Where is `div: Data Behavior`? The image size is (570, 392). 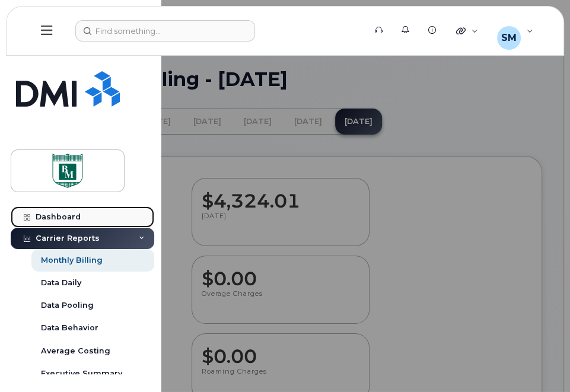
div: Data Behavior is located at coordinates (69, 328).